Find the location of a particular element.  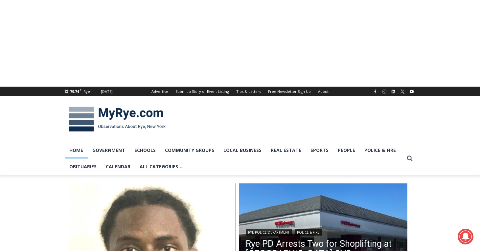

a: Obituaries is located at coordinates (83, 167).